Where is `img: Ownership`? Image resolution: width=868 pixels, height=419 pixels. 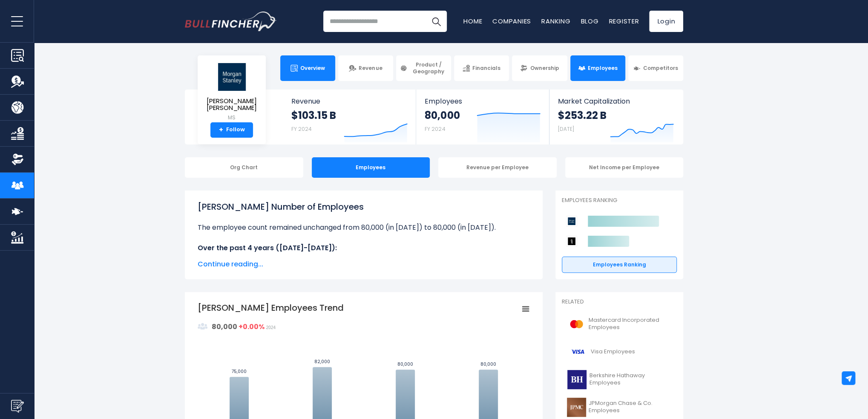 img: Ownership is located at coordinates (18, 159).